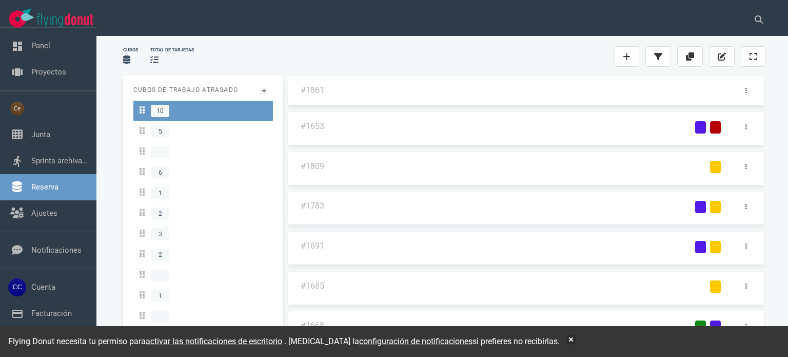 This screenshot has height=357, width=788. I want to click on a: 5, so click(203, 131).